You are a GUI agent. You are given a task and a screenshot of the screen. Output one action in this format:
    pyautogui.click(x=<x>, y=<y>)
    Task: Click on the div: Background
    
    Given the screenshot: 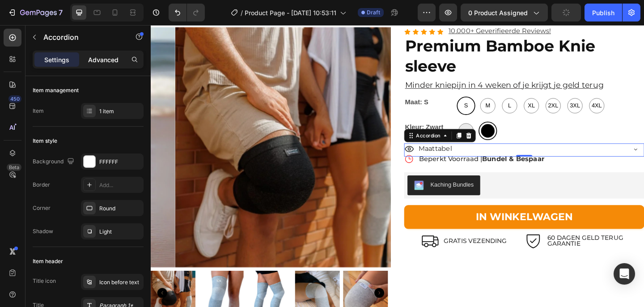 What is the action you would take?
    pyautogui.click(x=54, y=162)
    